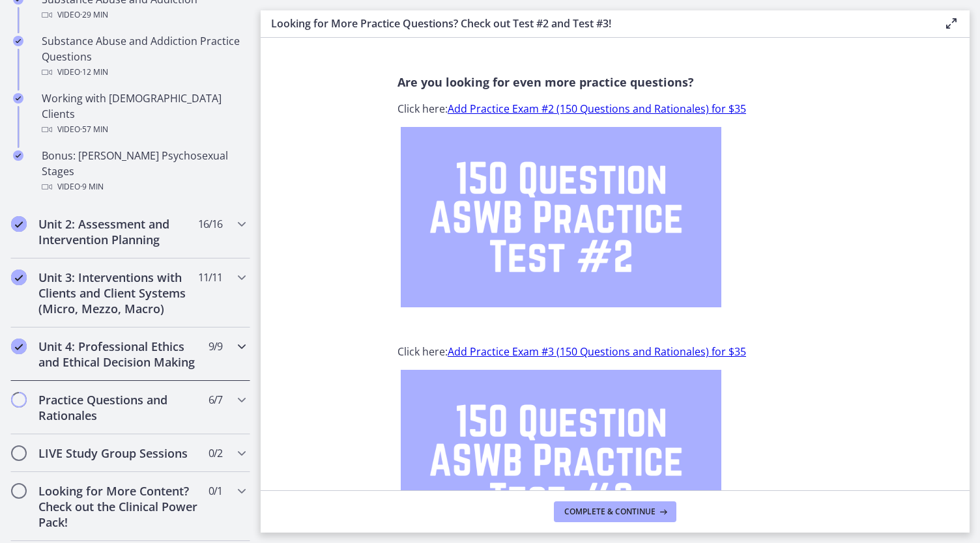 This screenshot has width=980, height=543. I want to click on span: · 12 min, so click(94, 72).